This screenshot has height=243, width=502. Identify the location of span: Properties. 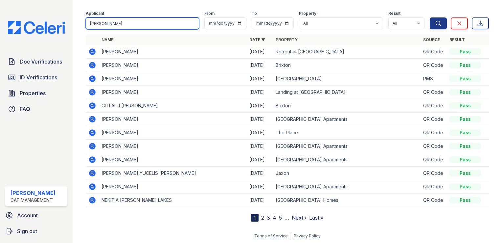
(33, 93).